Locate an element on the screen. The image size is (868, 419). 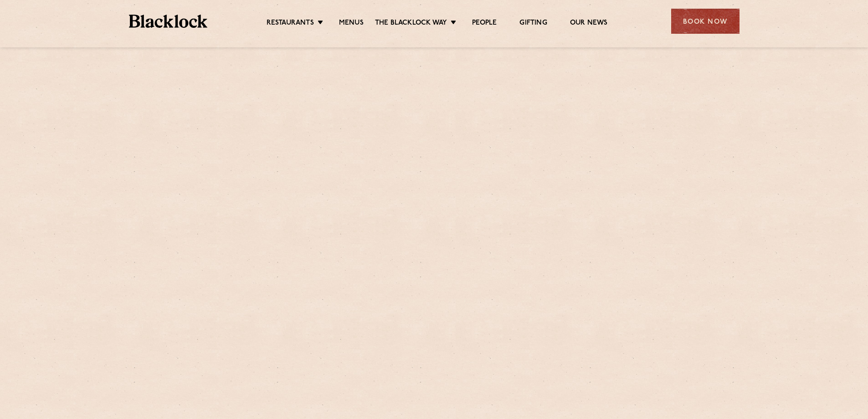
a: People is located at coordinates (484, 24).